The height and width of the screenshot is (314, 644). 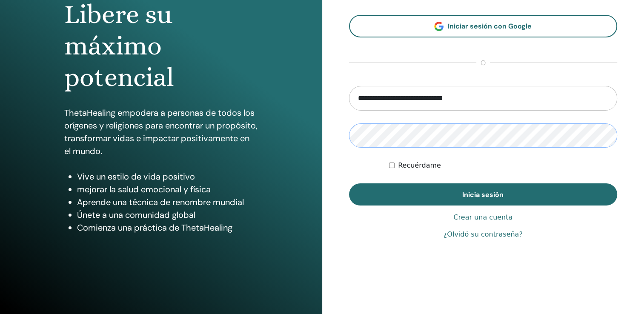 I want to click on li: Únete a una comunidad global, so click(x=167, y=215).